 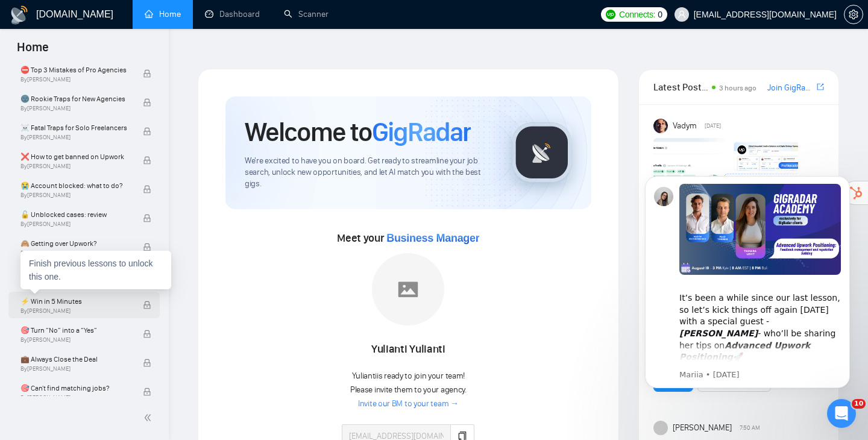 What do you see at coordinates (37, 38) in the screenshot?
I see `img: Profile image for Mariia` at bounding box center [37, 38].